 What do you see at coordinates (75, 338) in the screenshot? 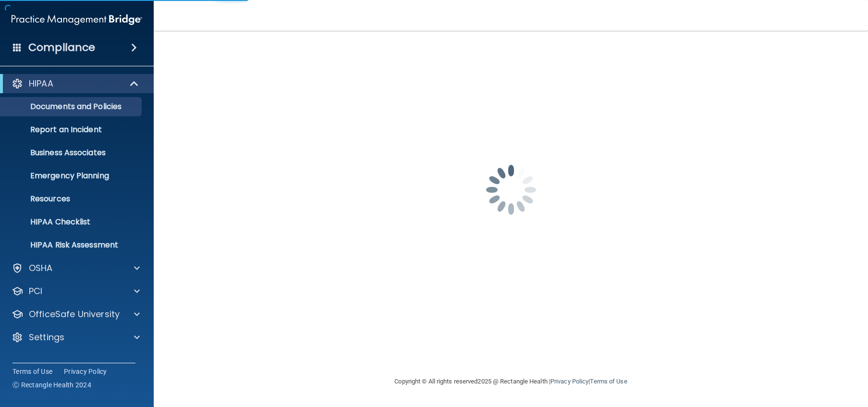
I see `a: Settings` at bounding box center [75, 338].